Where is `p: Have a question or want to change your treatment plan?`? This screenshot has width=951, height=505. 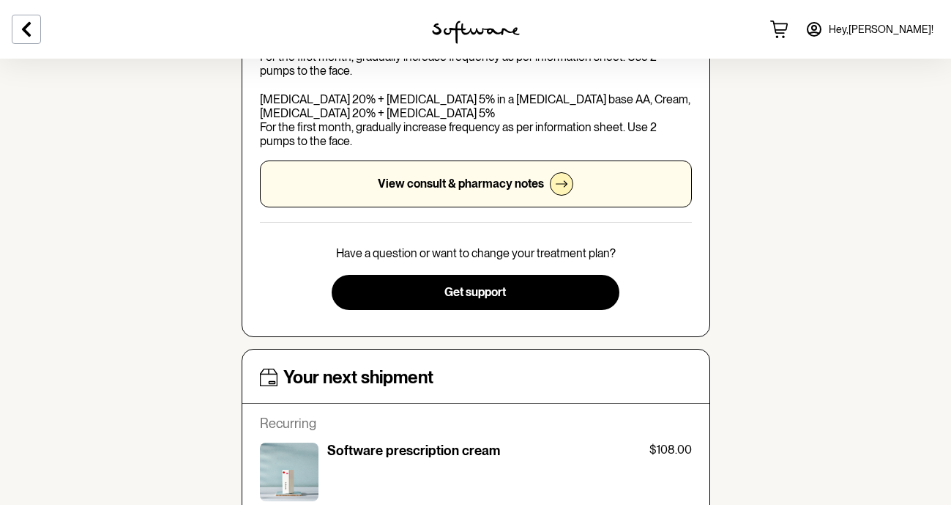 p: Have a question or want to change your treatment plan? is located at coordinates (476, 253).